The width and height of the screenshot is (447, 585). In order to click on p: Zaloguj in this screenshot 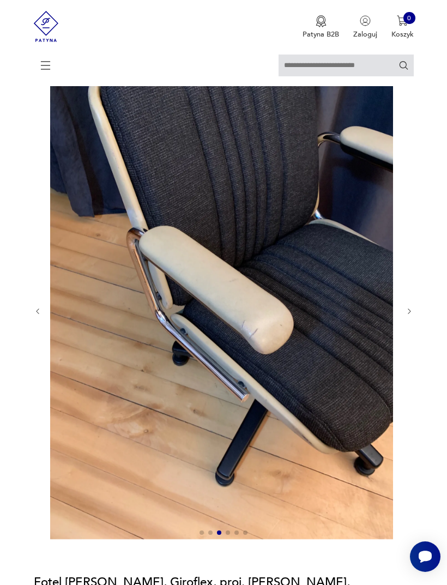, I will do `click(365, 34)`.